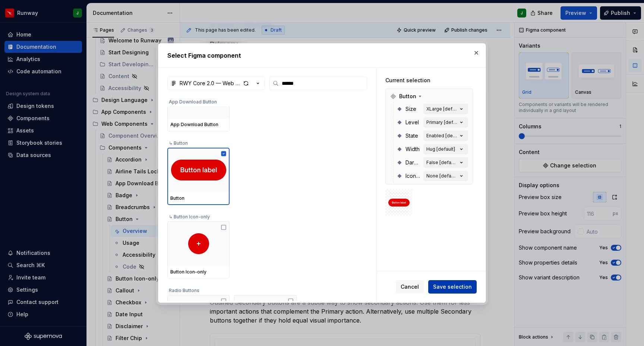 The image size is (644, 346). I want to click on div: Primary [default], so click(442, 122).